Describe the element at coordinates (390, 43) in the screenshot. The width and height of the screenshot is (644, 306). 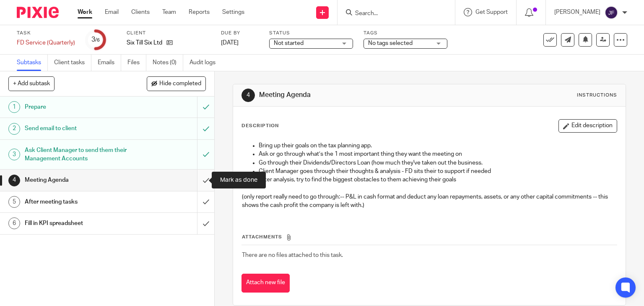
I see `span: No tags selected` at that location.